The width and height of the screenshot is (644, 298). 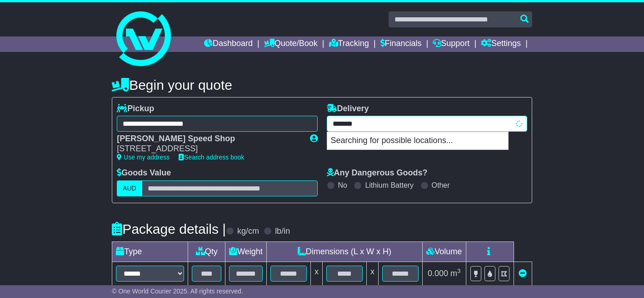 What do you see at coordinates (349, 44) in the screenshot?
I see `a: Tracking` at bounding box center [349, 44].